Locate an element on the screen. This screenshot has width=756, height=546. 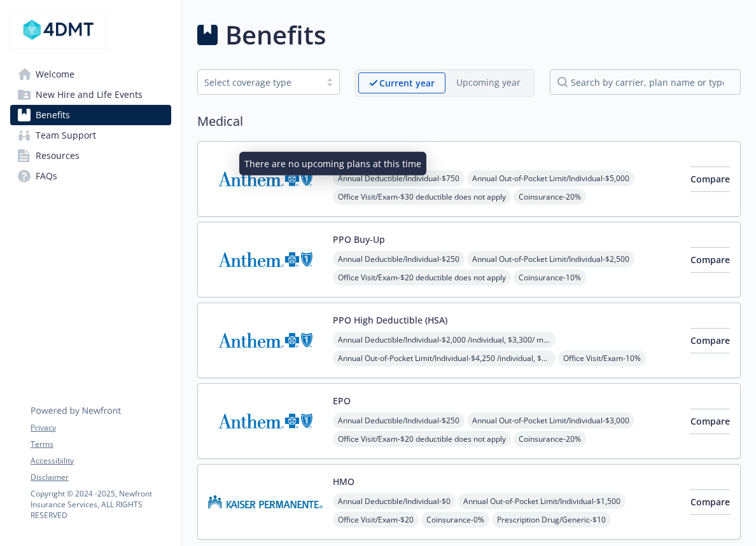
span: Annual Out-of-Pocket Limit/Individual - $4,250 /individual, $4,250/ member is located at coordinates (444, 358).